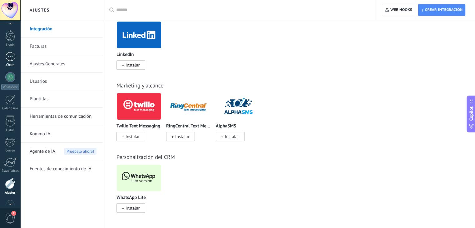 This screenshot has height=228, width=475. Describe the element at coordinates (63, 134) in the screenshot. I see `a: Kommo IA` at that location.